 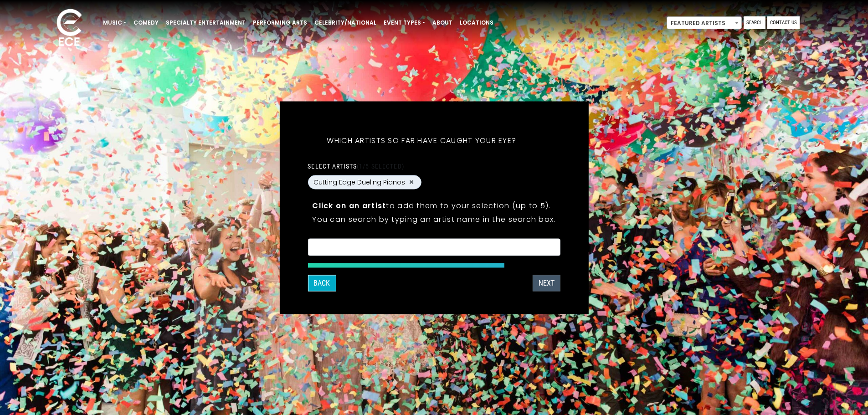 What do you see at coordinates (355, 166) in the screenshot?
I see `label: Select artists` at bounding box center [355, 166].